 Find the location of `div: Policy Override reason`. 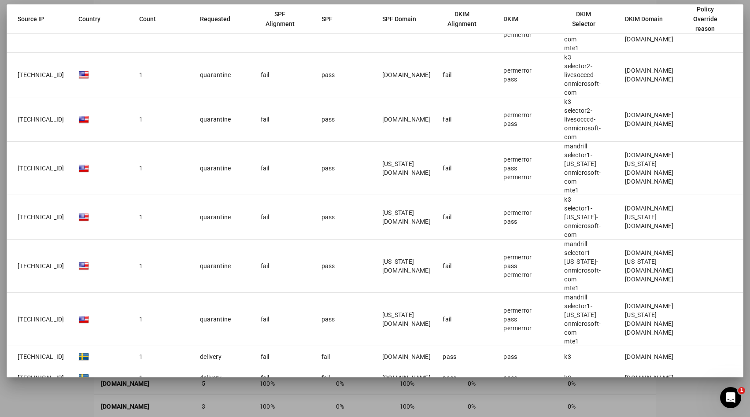

div: Policy Override reason is located at coordinates (709, 19).